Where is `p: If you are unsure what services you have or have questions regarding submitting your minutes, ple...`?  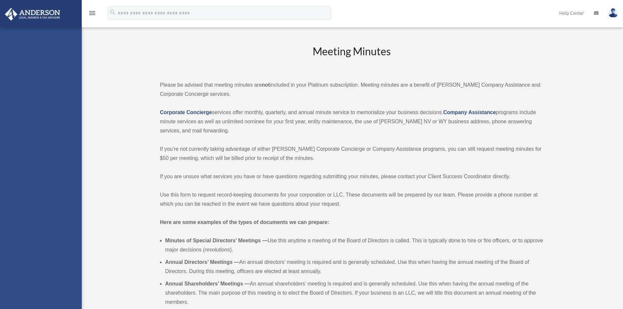
p: If you are unsure what services you have or have questions regarding submitting your minutes, ple... is located at coordinates (351, 177).